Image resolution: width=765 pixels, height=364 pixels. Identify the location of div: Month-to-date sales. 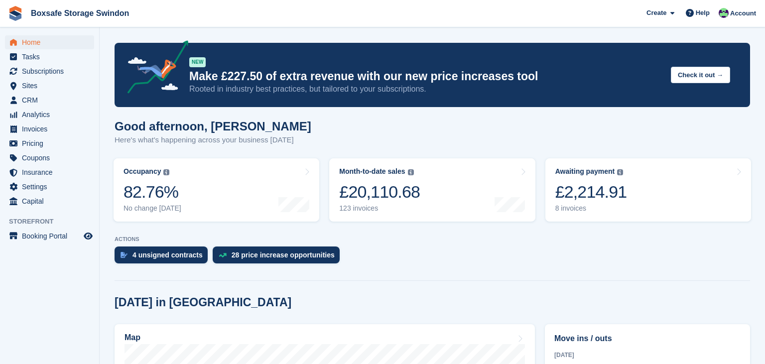
(372, 171).